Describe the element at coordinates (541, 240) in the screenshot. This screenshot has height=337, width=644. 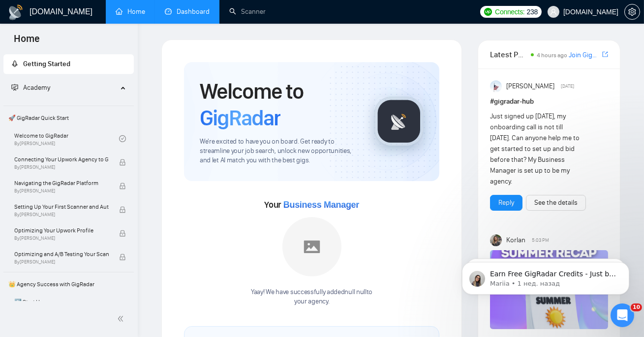
I see `span: 5:03 PM` at that location.